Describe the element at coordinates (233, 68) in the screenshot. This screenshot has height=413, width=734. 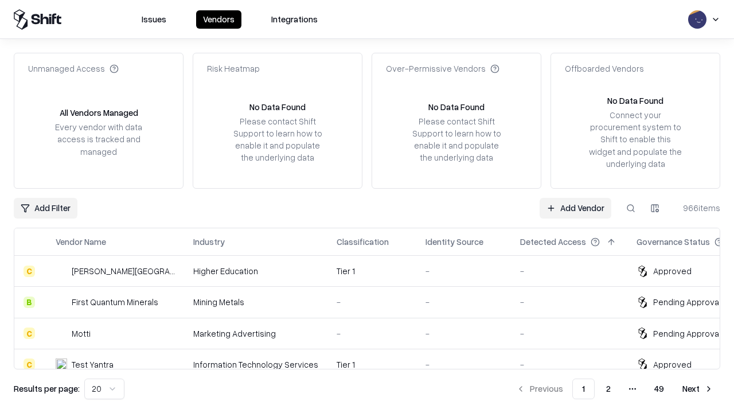
I see `div: Risk Heatmap` at that location.